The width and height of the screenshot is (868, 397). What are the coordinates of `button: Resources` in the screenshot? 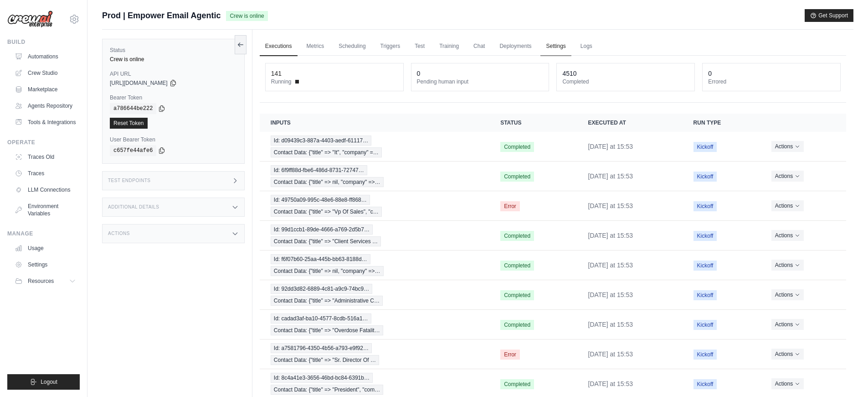 It's located at (45, 280).